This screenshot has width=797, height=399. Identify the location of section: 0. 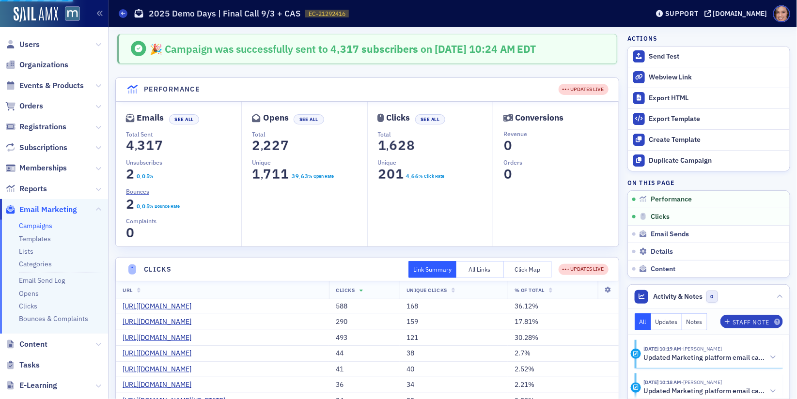
(508, 145).